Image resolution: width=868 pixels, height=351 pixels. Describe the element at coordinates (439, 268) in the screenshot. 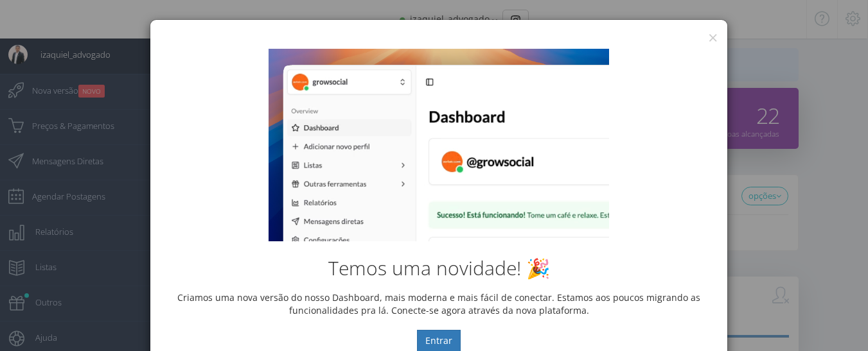

I see `h2: Temos uma novidade! 🎉` at that location.